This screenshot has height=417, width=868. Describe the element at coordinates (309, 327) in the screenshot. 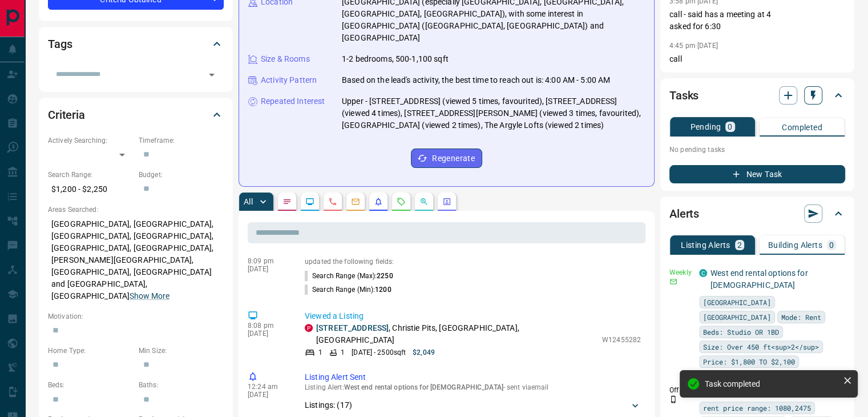

I see `div: property.ca` at that location.